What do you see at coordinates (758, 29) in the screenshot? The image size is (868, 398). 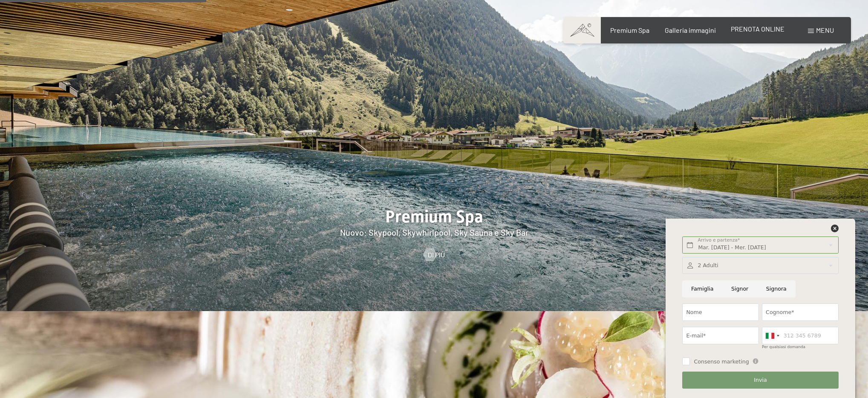 I see `a: PRENOTA ONLINE` at bounding box center [758, 29].